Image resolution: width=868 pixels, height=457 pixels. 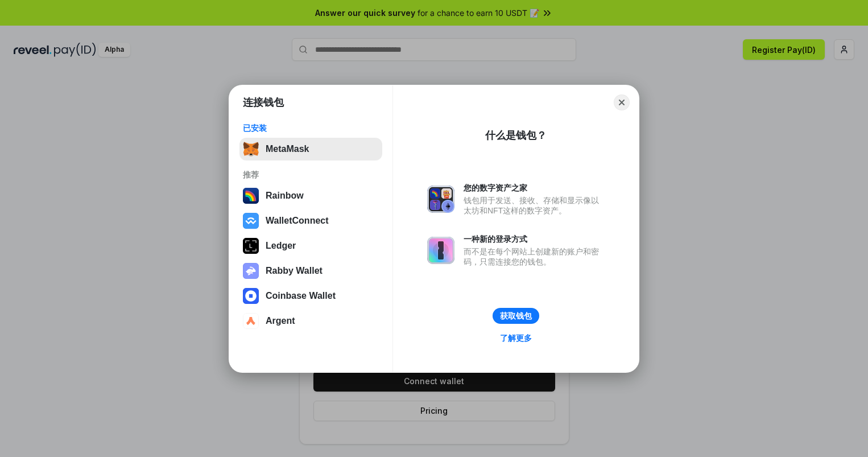 What do you see at coordinates (294, 271) in the screenshot?
I see `div: Rabby Wallet` at bounding box center [294, 271].